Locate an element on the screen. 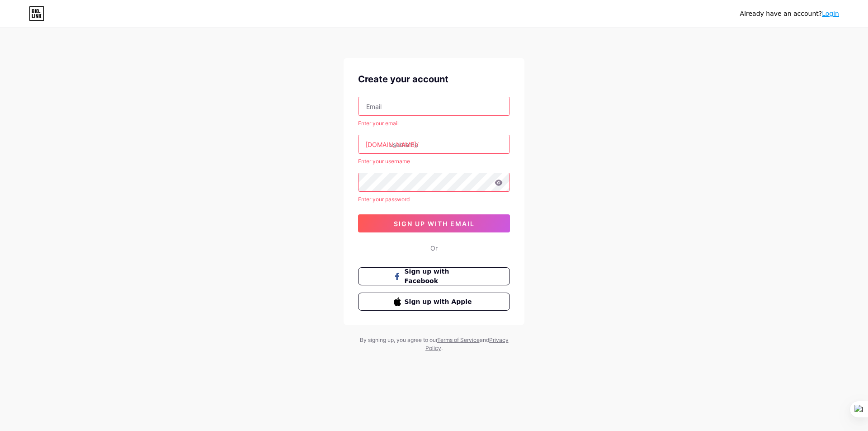 This screenshot has width=868, height=431. div: Create your account is located at coordinates (434, 79).